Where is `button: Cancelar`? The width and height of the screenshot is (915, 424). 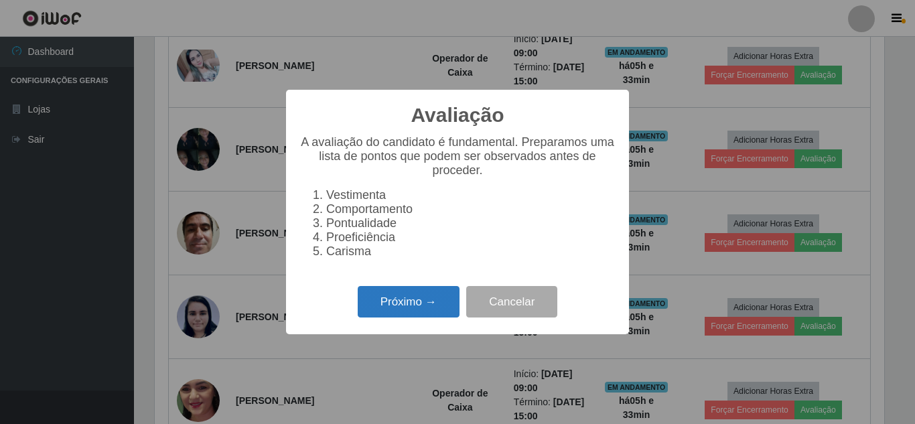
button: Cancelar is located at coordinates (512, 301).